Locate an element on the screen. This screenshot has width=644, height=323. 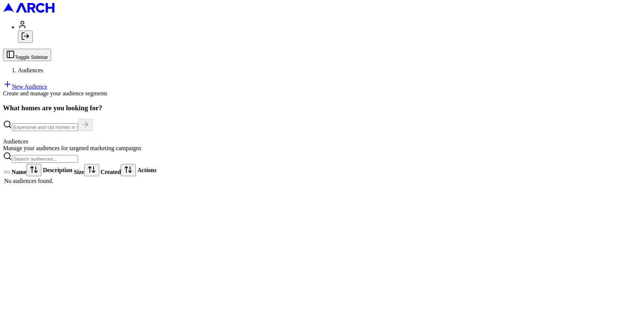
td: No audiences found. is located at coordinates (80, 181).